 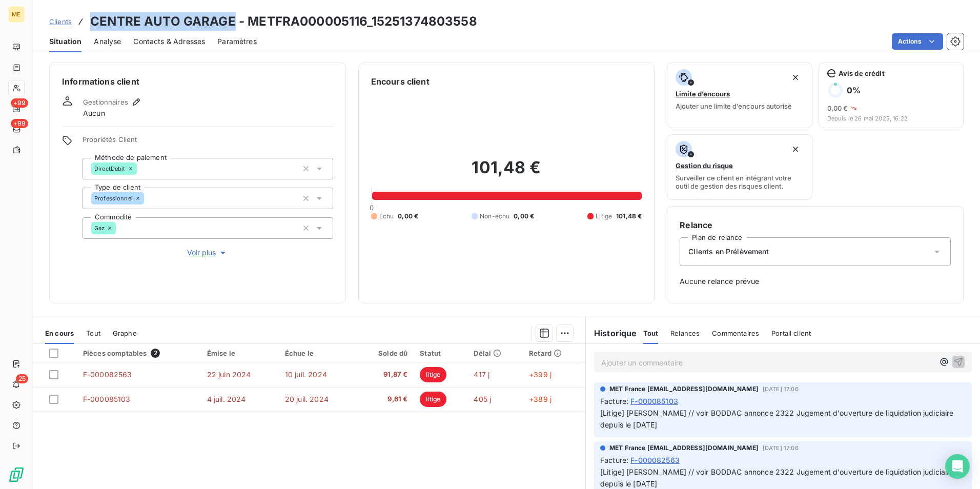 I want to click on button: Limite d’encoursAjouter une limite d’encours autorisé, so click(x=739, y=96).